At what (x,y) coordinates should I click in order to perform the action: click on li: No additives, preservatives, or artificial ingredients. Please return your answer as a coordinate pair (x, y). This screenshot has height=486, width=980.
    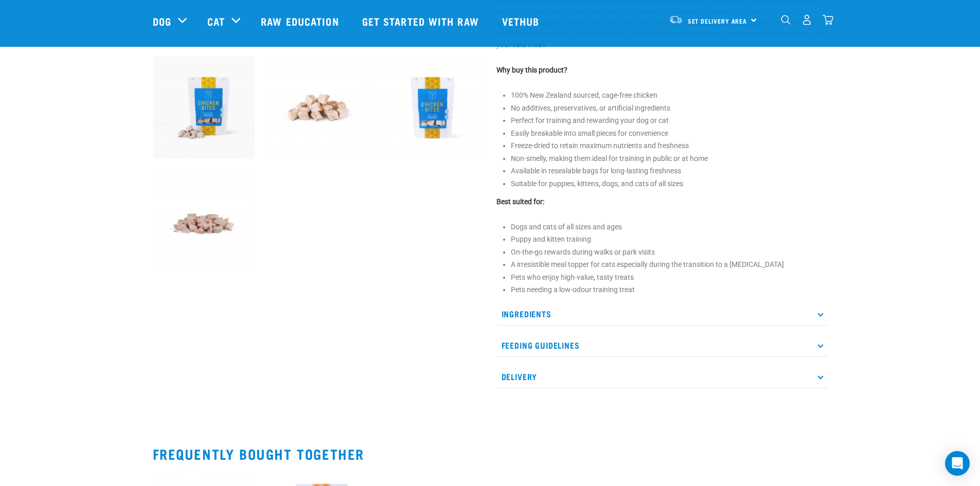
    Looking at the image, I should click on (669, 108).